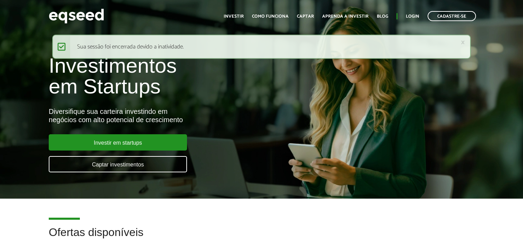  What do you see at coordinates (118, 142) in the screenshot?
I see `a: Investir em startups` at bounding box center [118, 142].